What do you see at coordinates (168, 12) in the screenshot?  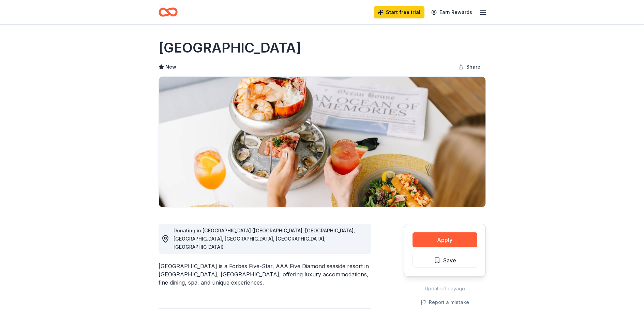 I see `a: Home` at bounding box center [168, 12].